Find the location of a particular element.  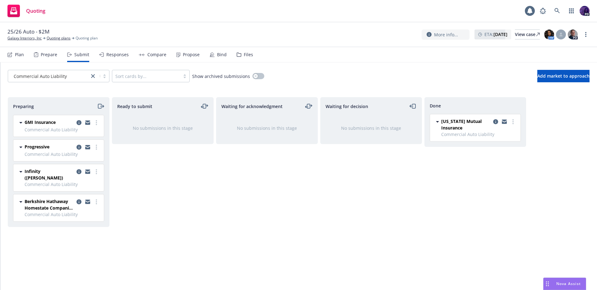

div: Files is located at coordinates (248, 55).